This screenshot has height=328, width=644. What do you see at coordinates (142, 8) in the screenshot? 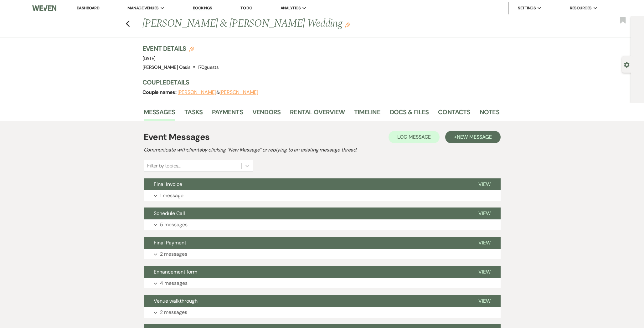
I see `span: Manage Venues` at bounding box center [142, 8].